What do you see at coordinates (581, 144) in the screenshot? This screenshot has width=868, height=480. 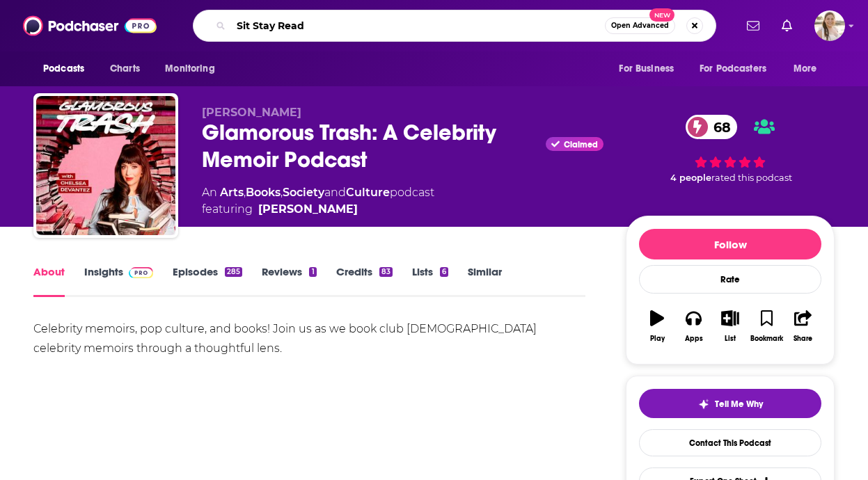 I see `span: Claimed` at bounding box center [581, 144].